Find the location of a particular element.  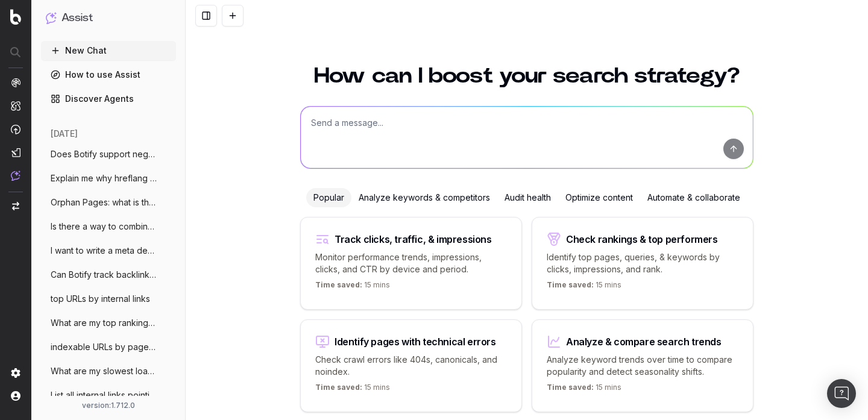

div: Identify pages with technical errors is located at coordinates (415, 342).